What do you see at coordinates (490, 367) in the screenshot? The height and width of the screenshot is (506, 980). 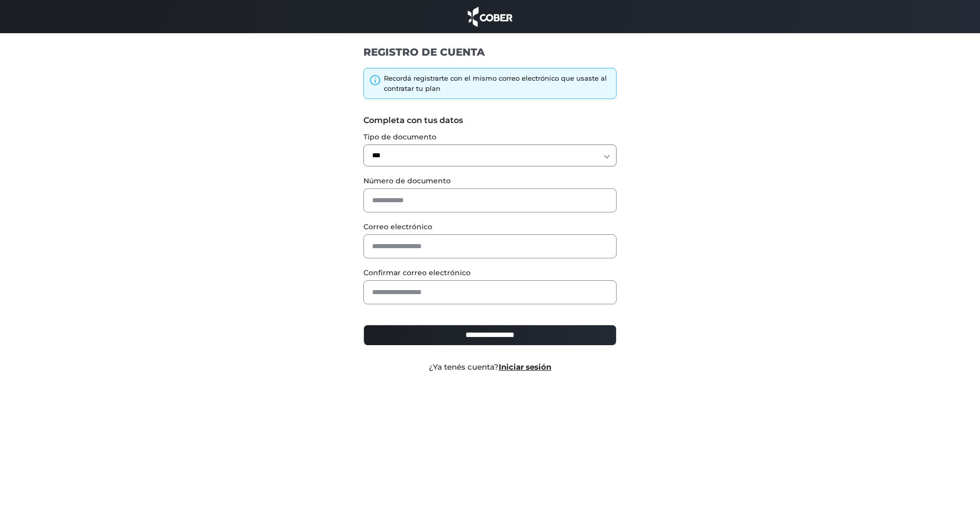 I see `div: ¿Ya tenés cuenta?` at bounding box center [490, 367].